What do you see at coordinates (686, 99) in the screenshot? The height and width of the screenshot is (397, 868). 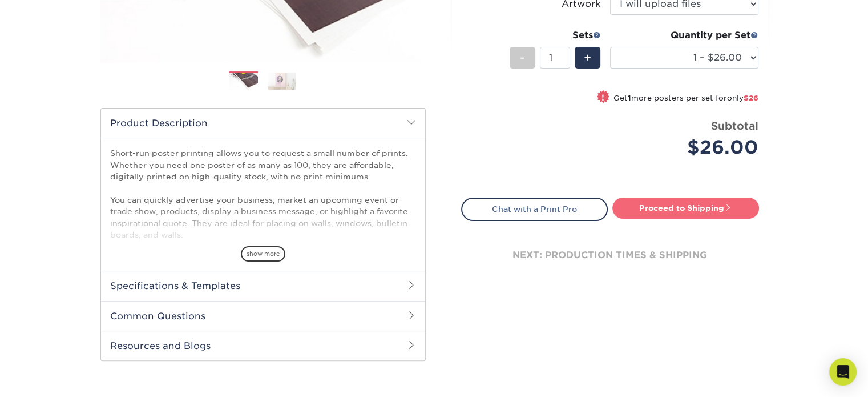 I see `small: Get more posters per set for` at bounding box center [686, 99].